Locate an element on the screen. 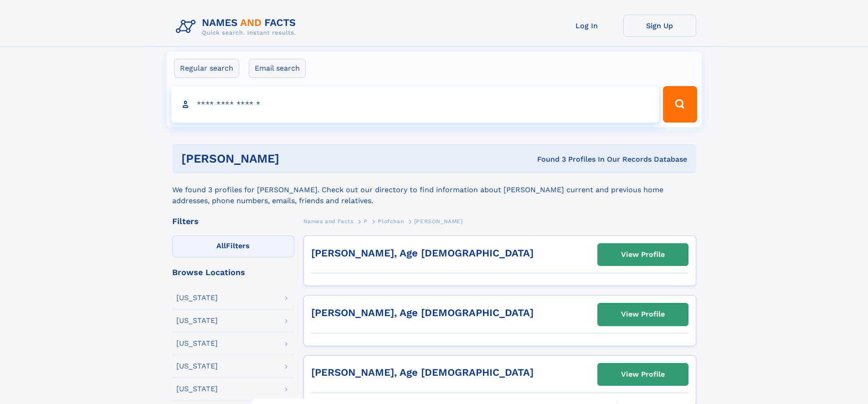 This screenshot has height=404, width=868. a: Plofchan is located at coordinates (390, 221).